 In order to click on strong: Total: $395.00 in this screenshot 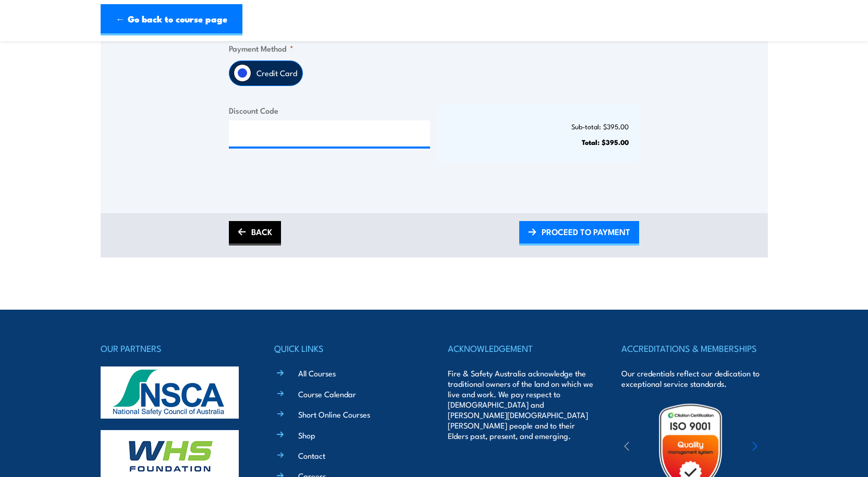, I will do `click(605, 142)`.